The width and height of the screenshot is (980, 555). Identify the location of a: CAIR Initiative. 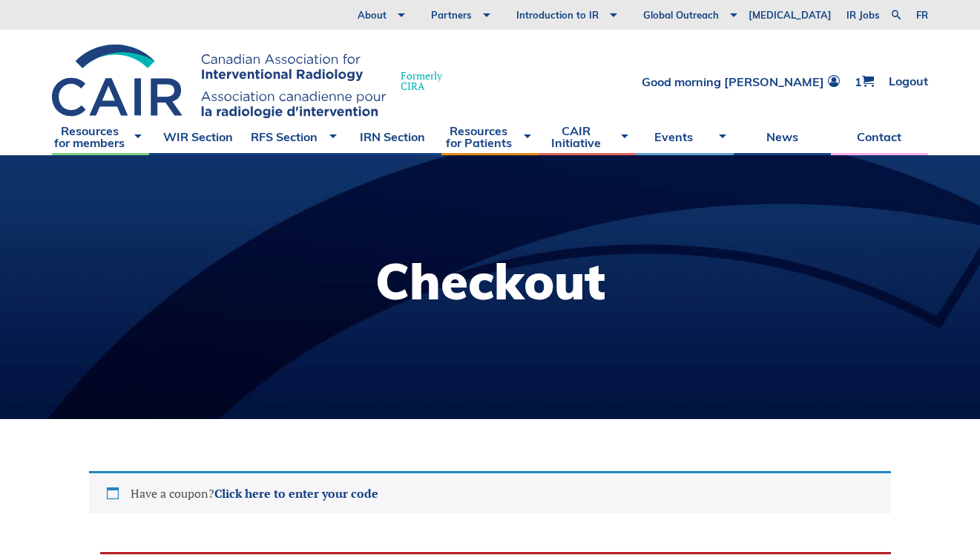
(587, 137).